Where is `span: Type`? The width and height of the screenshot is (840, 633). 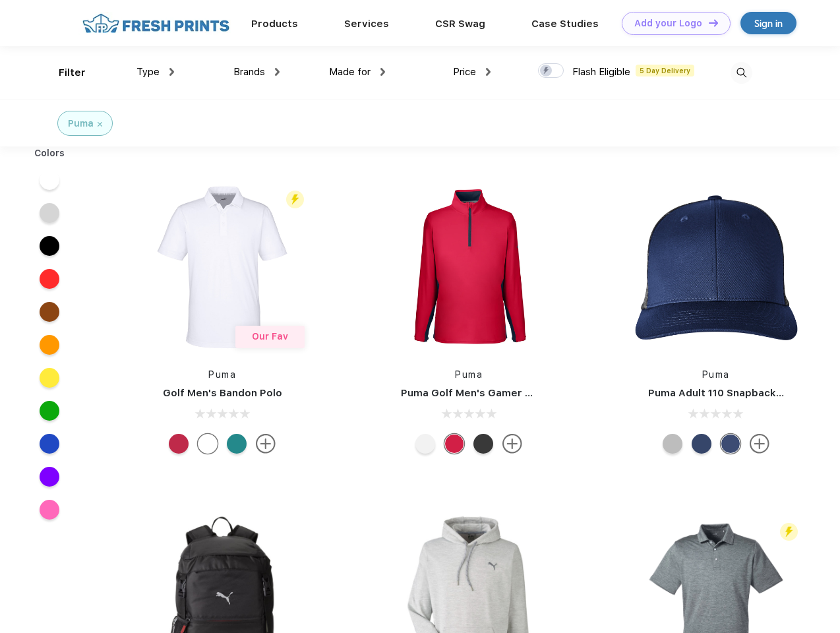
span: Type is located at coordinates (148, 72).